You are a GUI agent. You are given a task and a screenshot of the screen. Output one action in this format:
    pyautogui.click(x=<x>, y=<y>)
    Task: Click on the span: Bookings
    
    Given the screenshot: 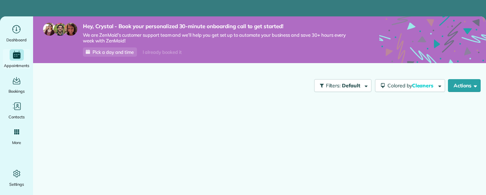 What is the action you would take?
    pyautogui.click(x=17, y=91)
    